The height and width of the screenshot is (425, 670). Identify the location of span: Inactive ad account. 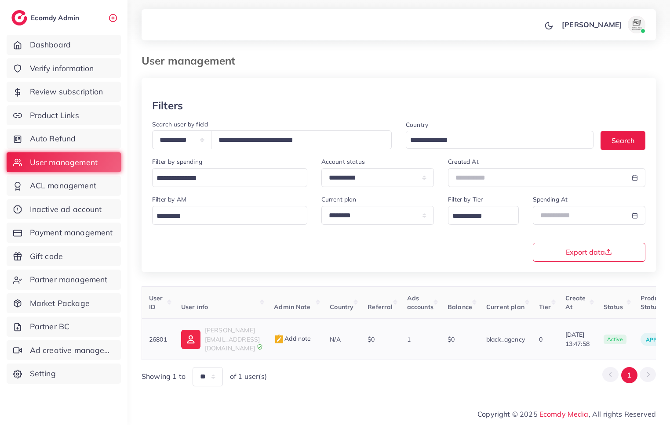
(66, 210).